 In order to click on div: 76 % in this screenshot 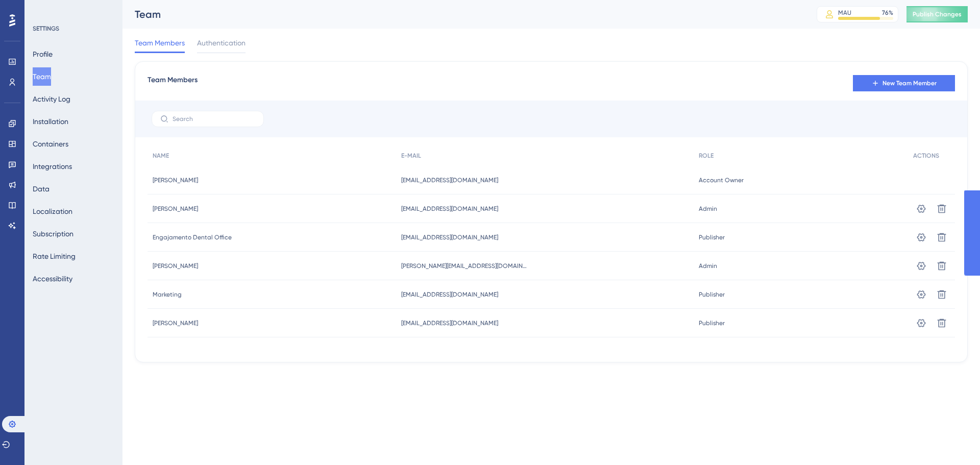, I will do `click(888, 12)`.